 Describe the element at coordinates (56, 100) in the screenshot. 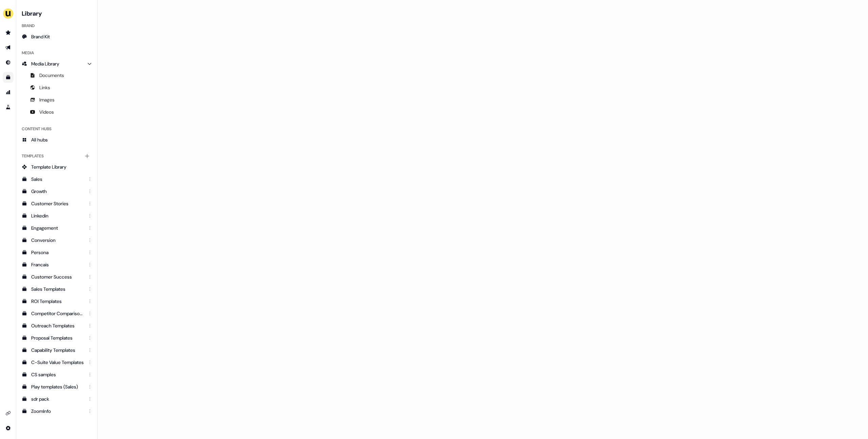

I see `a: Images` at that location.